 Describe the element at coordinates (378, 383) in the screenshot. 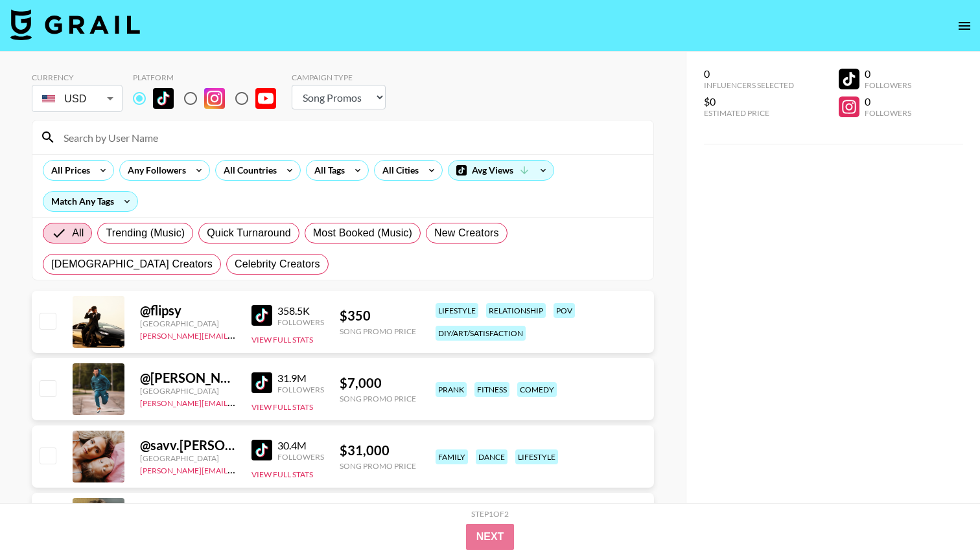

I see `div: $ 7,000` at that location.